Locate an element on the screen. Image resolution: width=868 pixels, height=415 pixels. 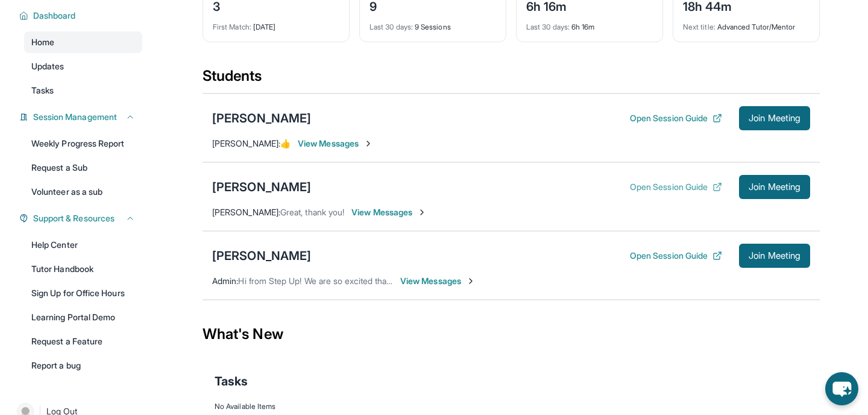
a: Help Center is located at coordinates (83, 245).